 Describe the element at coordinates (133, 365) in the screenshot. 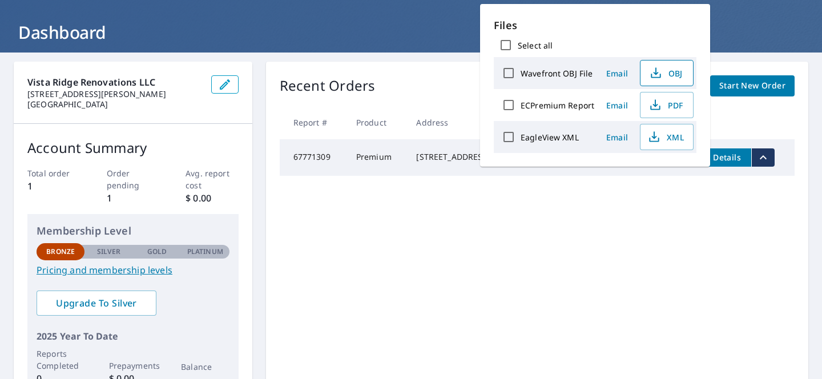

I see `p: Prepayments` at that location.